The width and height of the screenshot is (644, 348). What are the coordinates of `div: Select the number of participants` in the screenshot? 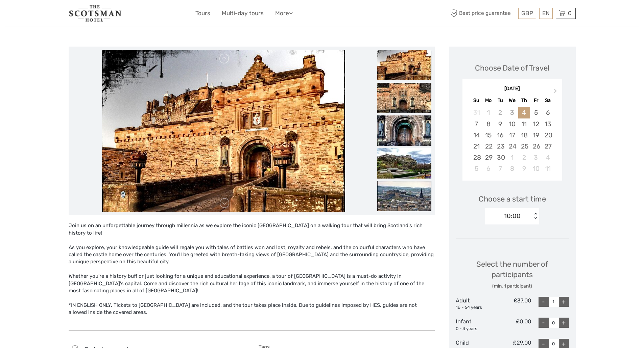 It's located at (512, 274).